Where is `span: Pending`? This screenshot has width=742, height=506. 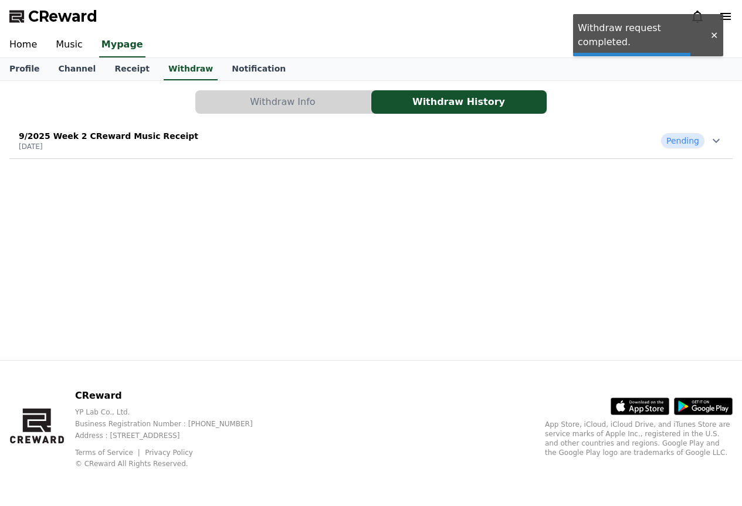
span: Pending is located at coordinates (683, 141).